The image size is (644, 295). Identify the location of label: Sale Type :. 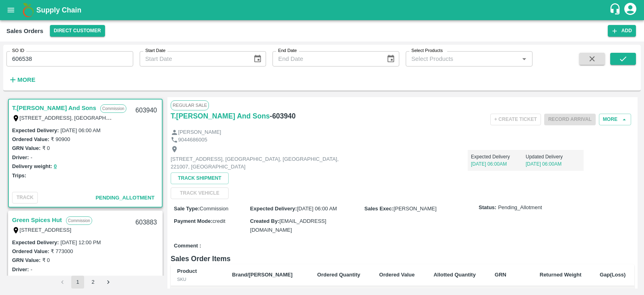
(187, 208).